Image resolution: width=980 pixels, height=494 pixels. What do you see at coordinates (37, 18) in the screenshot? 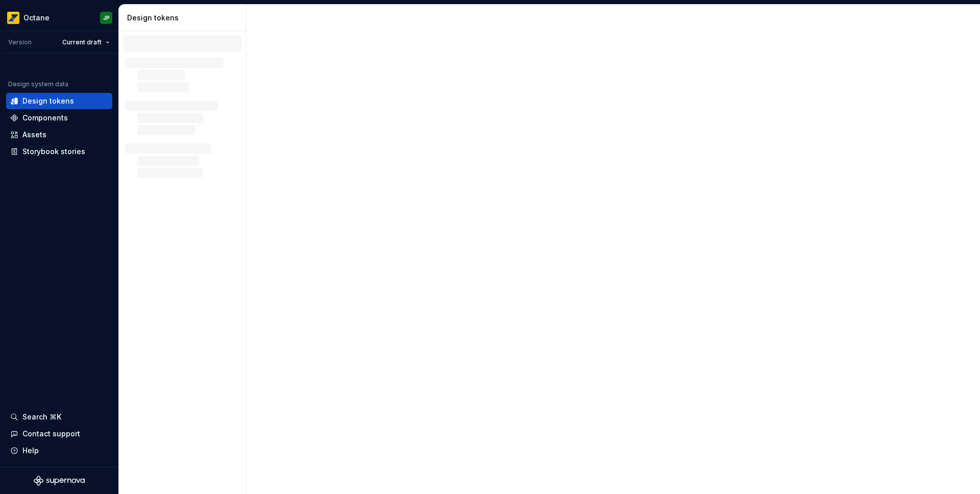
I see `div: Octane` at bounding box center [37, 18].